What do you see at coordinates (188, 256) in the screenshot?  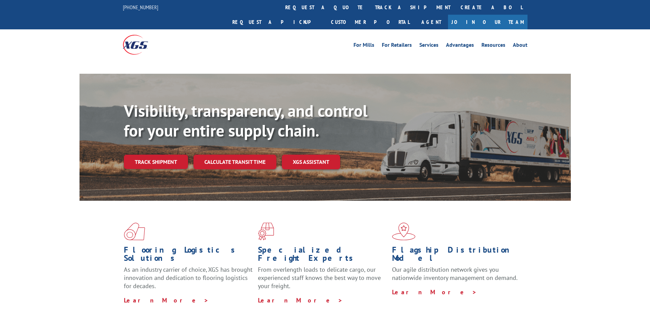 I see `h1: Flooring Logistics Solutions` at bounding box center [188, 256].